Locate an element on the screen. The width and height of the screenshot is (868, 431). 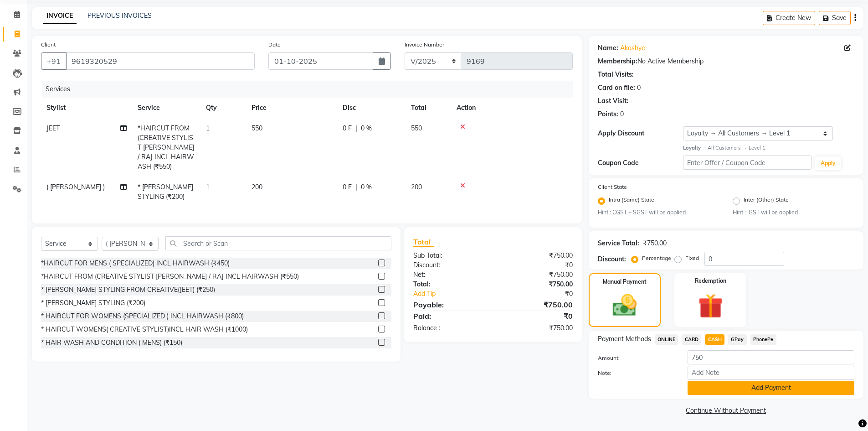
th: Qty is located at coordinates (223, 108).